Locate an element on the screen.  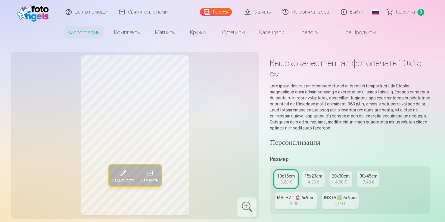
div: 15x23cm is located at coordinates (313, 176).